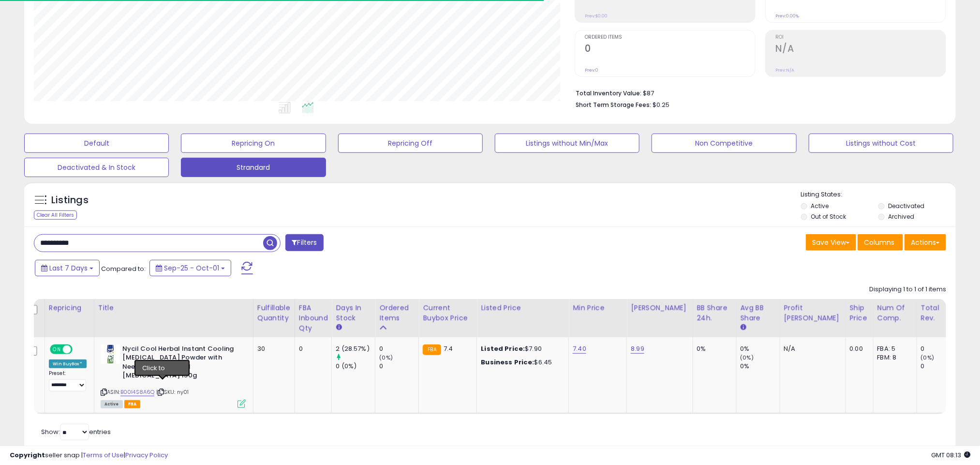  What do you see at coordinates (785, 70) in the screenshot?
I see `small: Prev: N/A` at bounding box center [785, 70].